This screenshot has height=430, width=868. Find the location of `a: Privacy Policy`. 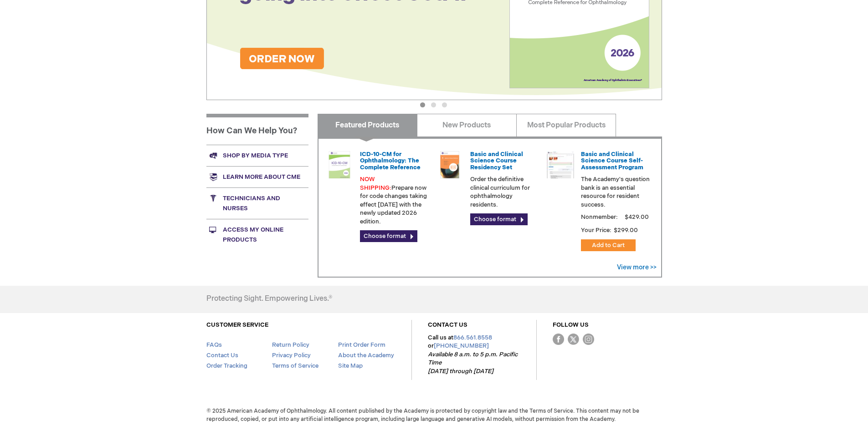

a: Privacy Policy is located at coordinates (291, 355).